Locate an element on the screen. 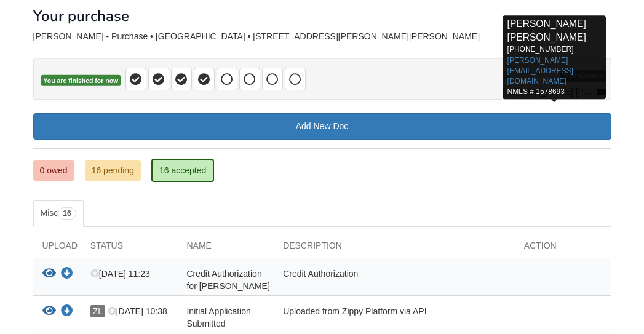 This screenshot has height=334, width=644. span: You are finished for now is located at coordinates (81, 80).